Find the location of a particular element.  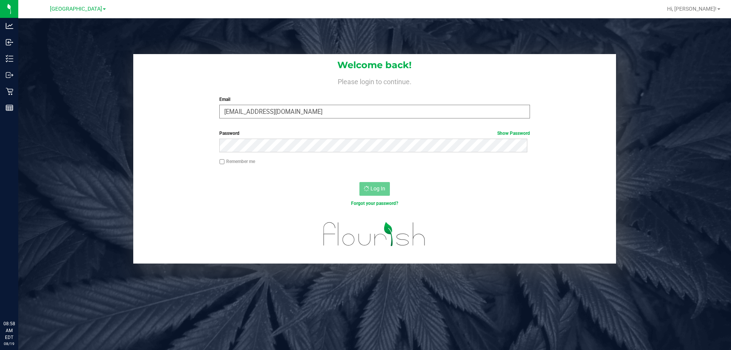

a: Show Password is located at coordinates (514, 133).